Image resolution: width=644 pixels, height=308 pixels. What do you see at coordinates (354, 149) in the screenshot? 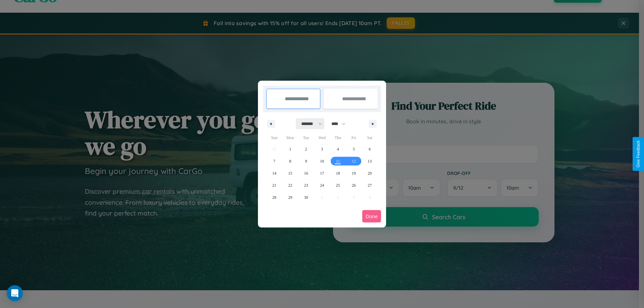
I see `button: 5` at bounding box center [354, 149].